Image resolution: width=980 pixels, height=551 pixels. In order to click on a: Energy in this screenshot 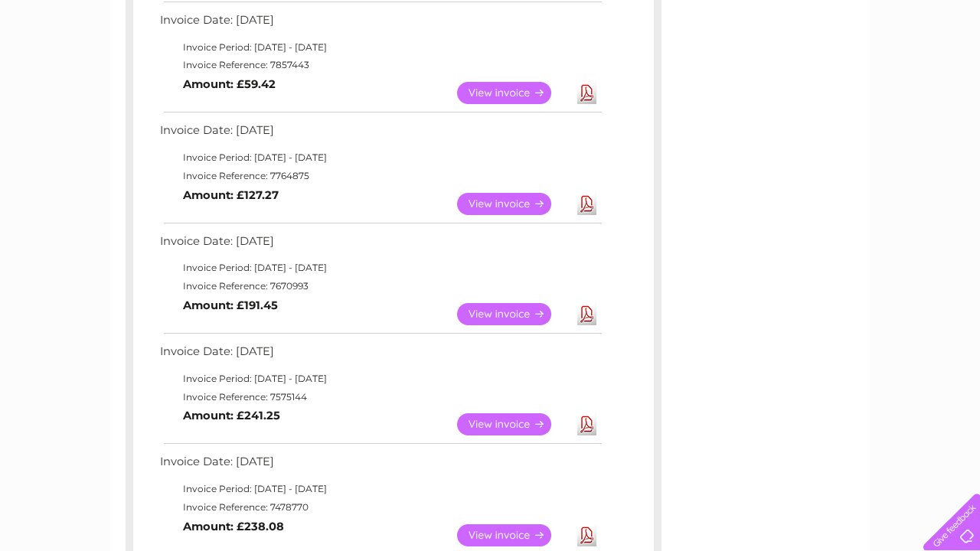, I will do `click(766, 71)`.